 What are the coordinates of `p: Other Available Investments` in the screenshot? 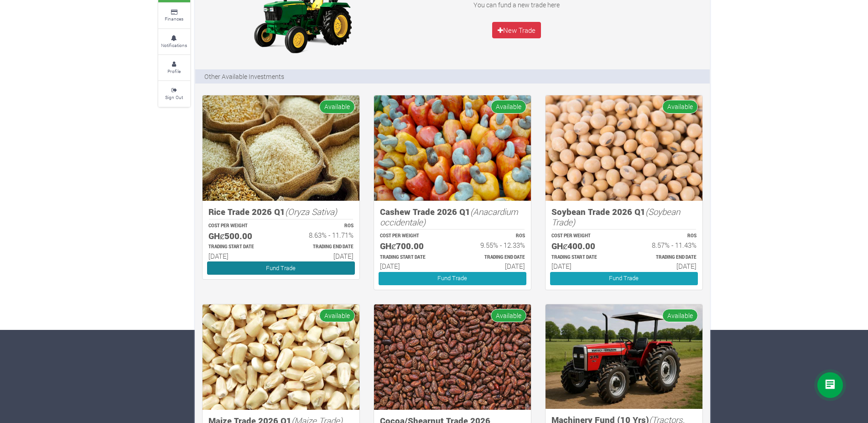 It's located at (244, 76).